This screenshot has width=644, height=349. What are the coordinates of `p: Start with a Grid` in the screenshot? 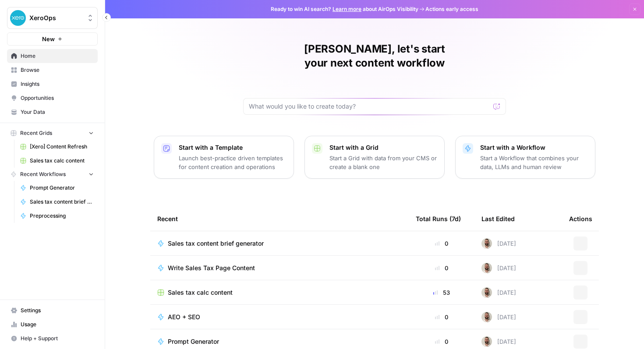 It's located at (383, 148).